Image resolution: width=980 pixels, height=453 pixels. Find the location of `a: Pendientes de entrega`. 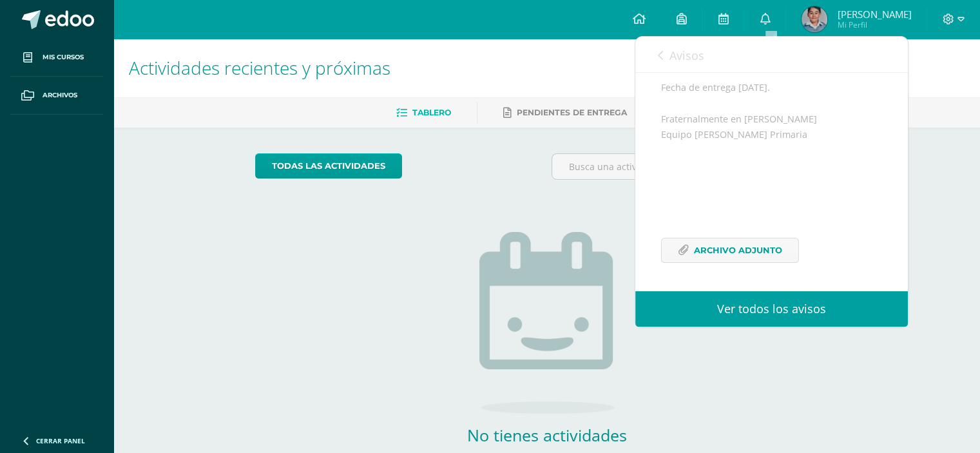

a: Pendientes de entrega is located at coordinates (565, 112).